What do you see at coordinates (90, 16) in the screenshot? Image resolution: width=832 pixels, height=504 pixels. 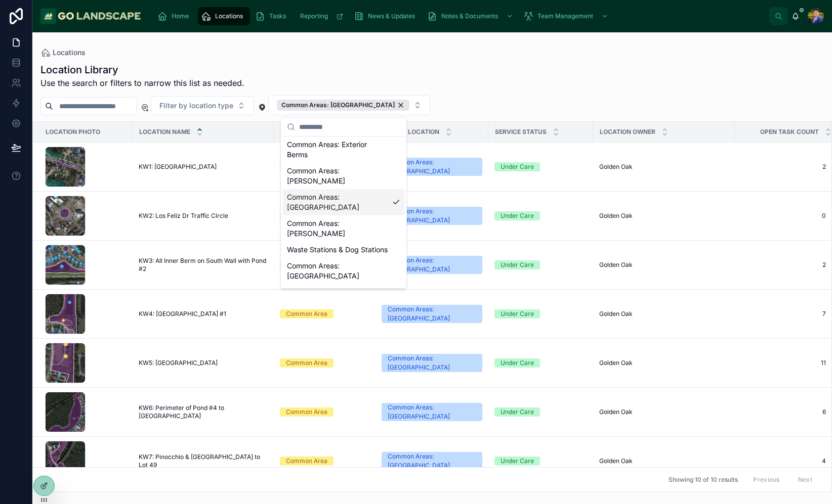 I see `img: App logo` at bounding box center [90, 16].